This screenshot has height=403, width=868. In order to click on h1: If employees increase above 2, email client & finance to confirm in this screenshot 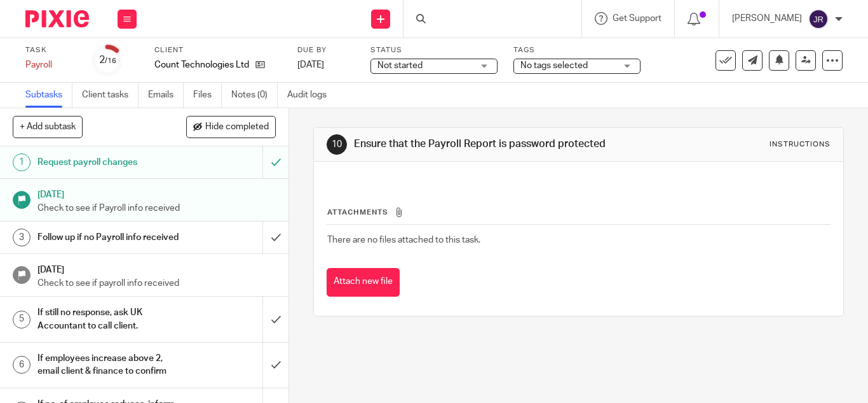, I will do `click(108, 365)`.